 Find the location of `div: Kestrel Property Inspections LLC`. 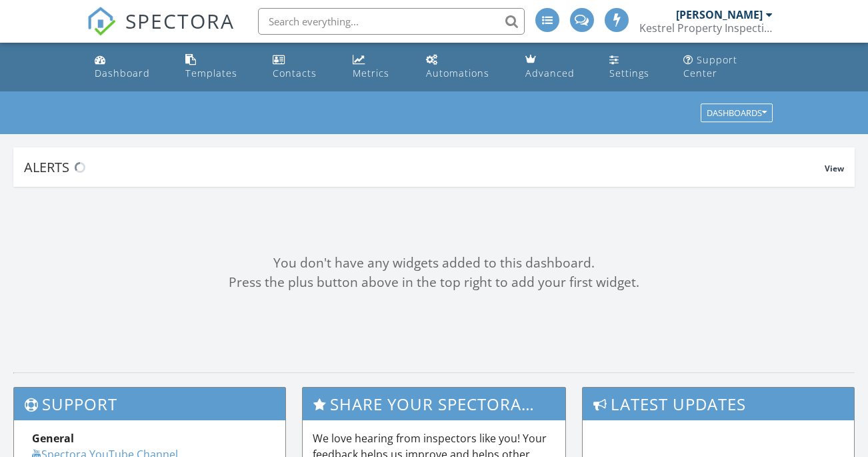

div: Kestrel Property Inspections LLC is located at coordinates (706, 28).